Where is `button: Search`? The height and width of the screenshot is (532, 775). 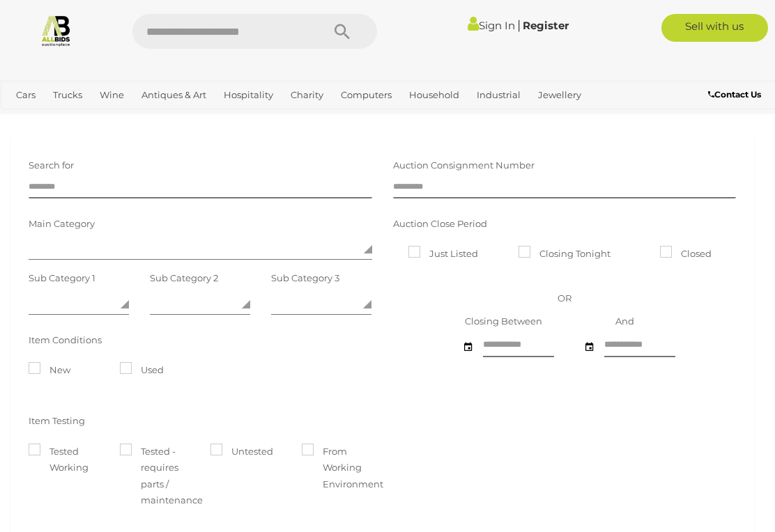
button: Search is located at coordinates (342, 31).